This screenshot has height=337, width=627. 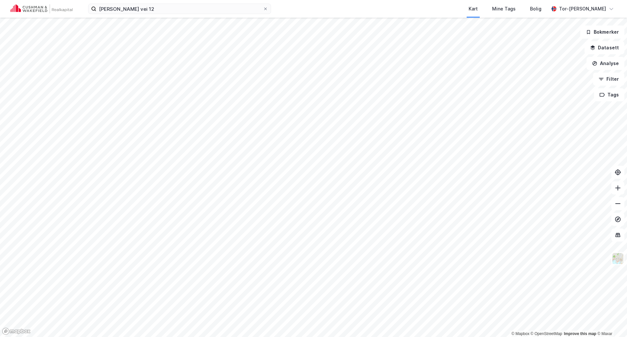 I want to click on div: Kart, so click(x=474, y=9).